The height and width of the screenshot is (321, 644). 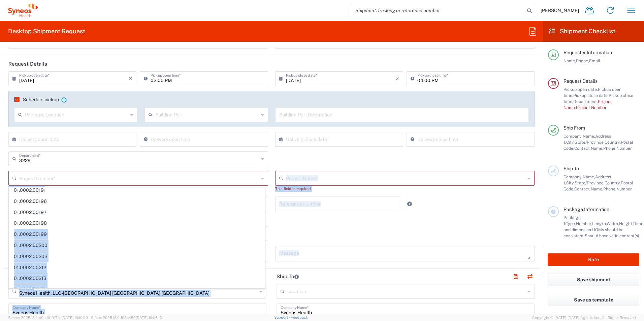 I want to click on span: 01.0002.00196, so click(x=137, y=201).